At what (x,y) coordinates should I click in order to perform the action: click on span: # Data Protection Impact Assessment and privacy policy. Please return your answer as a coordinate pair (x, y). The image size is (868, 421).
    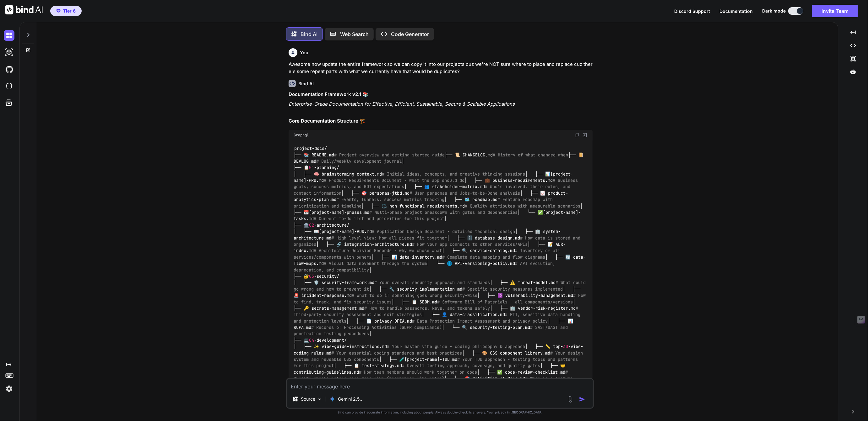
    Looking at the image, I should click on (480, 321).